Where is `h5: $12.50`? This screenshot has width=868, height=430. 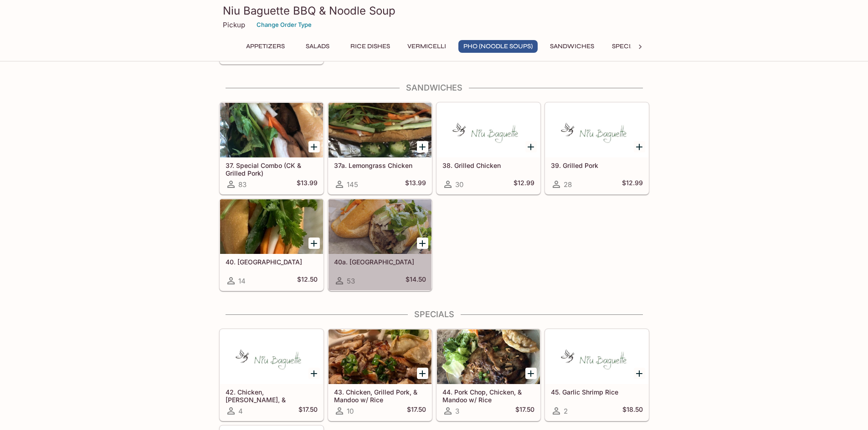 h5: $12.50 is located at coordinates (307, 281).